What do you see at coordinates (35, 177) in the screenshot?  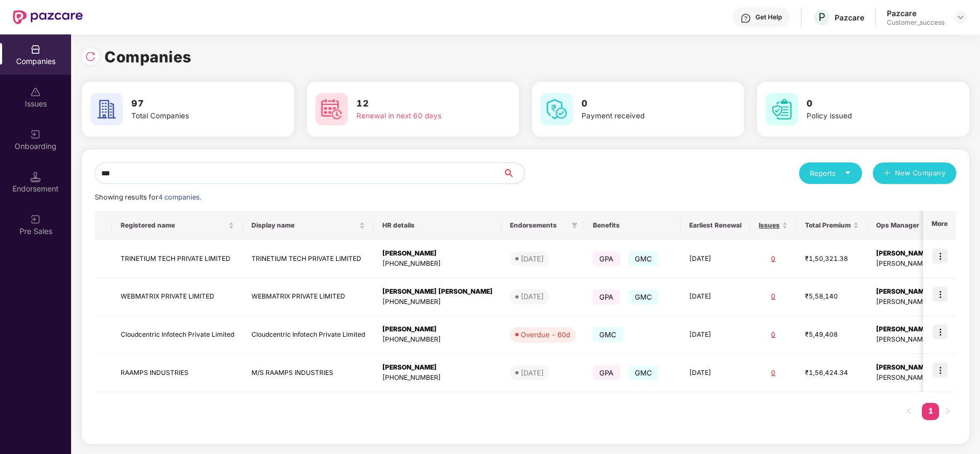 I see `img: svg+xml;base64,PHN2ZyB3aWR0aD0iMTQuNSIgaGVpZ2h0PSIxNC41IiB2aWV3Qm94PSIwIDAgMTYgMTYiIGZpbGw9Im5vbm...` at bounding box center [35, 177].